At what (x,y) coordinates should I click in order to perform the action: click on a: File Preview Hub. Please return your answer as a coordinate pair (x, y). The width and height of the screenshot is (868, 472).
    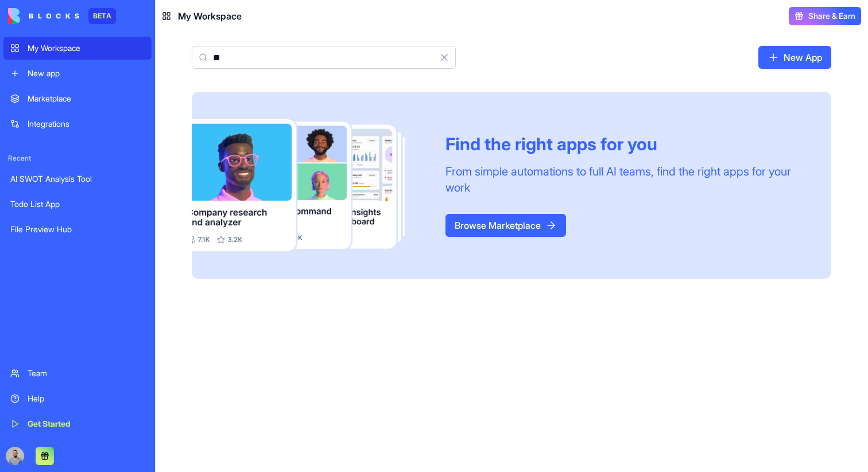
    Looking at the image, I should click on (77, 230).